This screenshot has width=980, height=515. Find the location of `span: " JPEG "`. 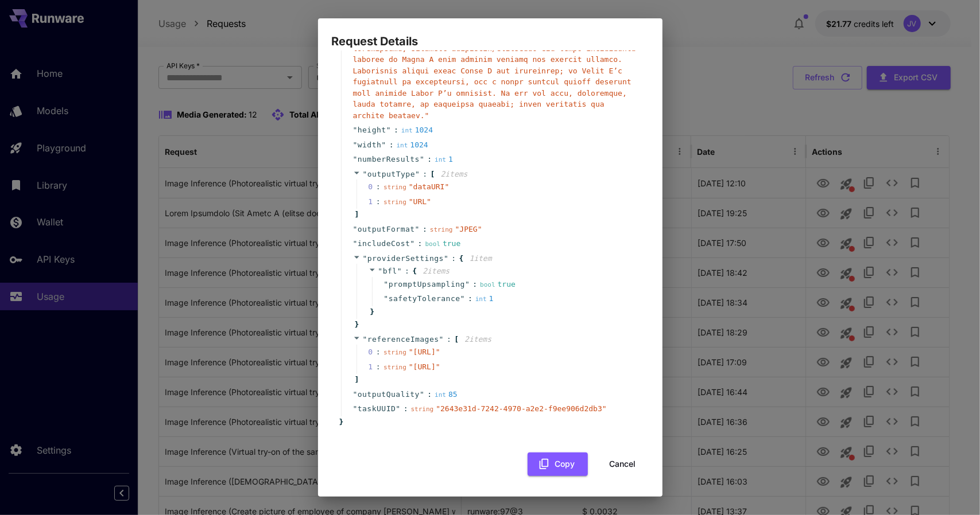

span: " JPEG " is located at coordinates (468, 229).